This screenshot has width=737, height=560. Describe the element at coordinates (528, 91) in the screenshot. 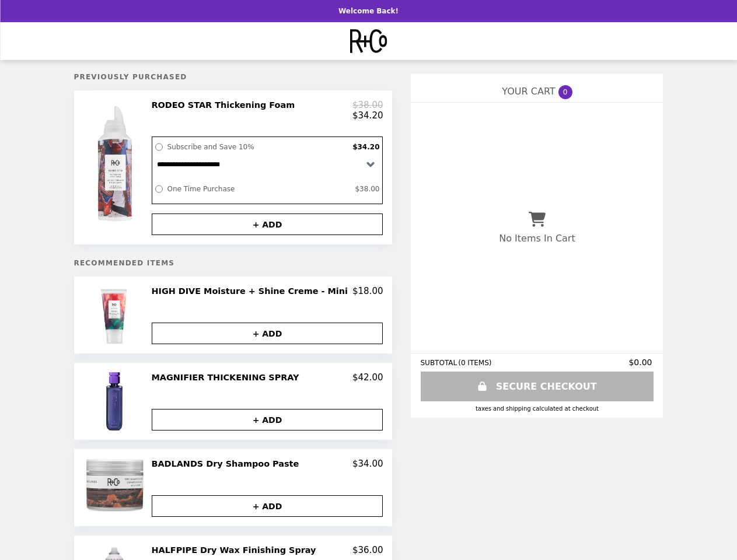

I see `span: YOUR CART` at that location.